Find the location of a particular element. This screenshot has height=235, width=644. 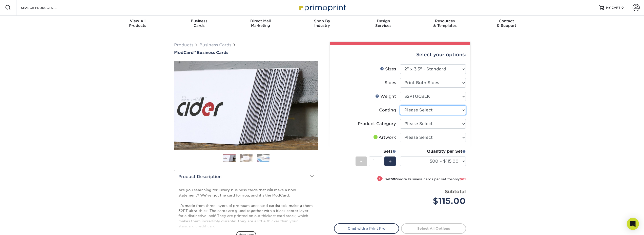

div: Sides is located at coordinates (390, 83).